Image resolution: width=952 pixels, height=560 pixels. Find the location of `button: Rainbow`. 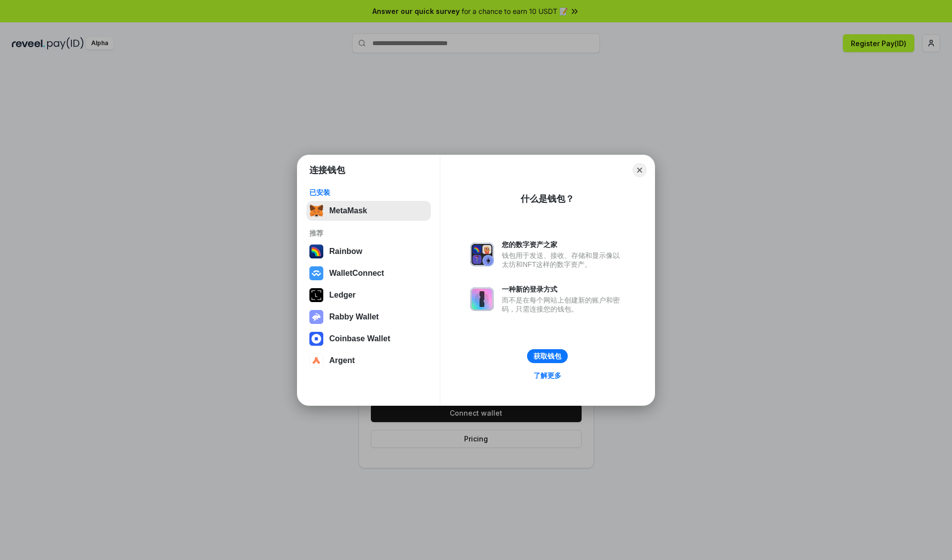

button: Rainbow is located at coordinates (369, 252).